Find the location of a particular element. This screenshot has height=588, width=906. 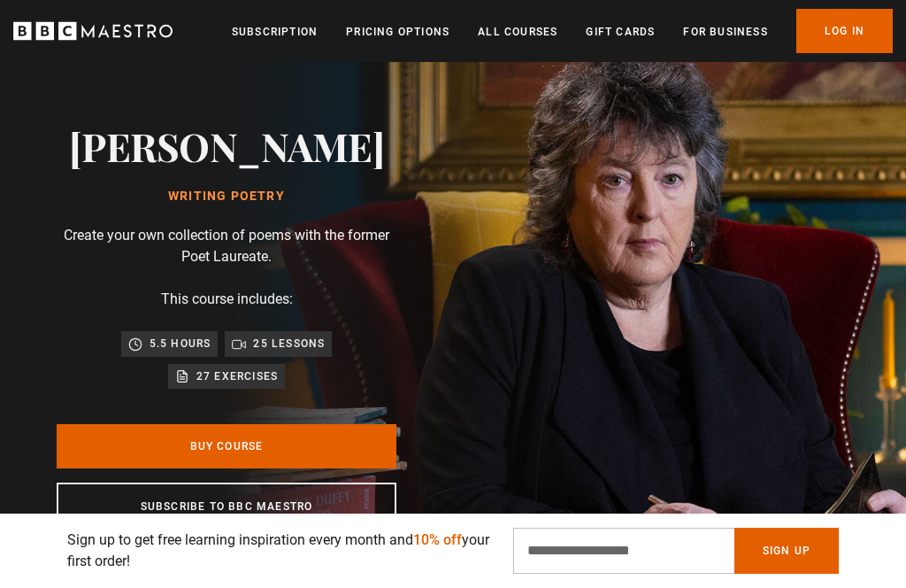

a: Gift Cards is located at coordinates (621, 32).